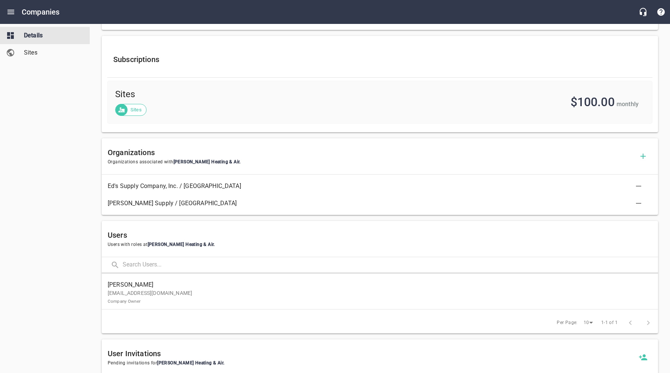 Image resolution: width=670 pixels, height=373 pixels. I want to click on span: Details, so click(52, 36).